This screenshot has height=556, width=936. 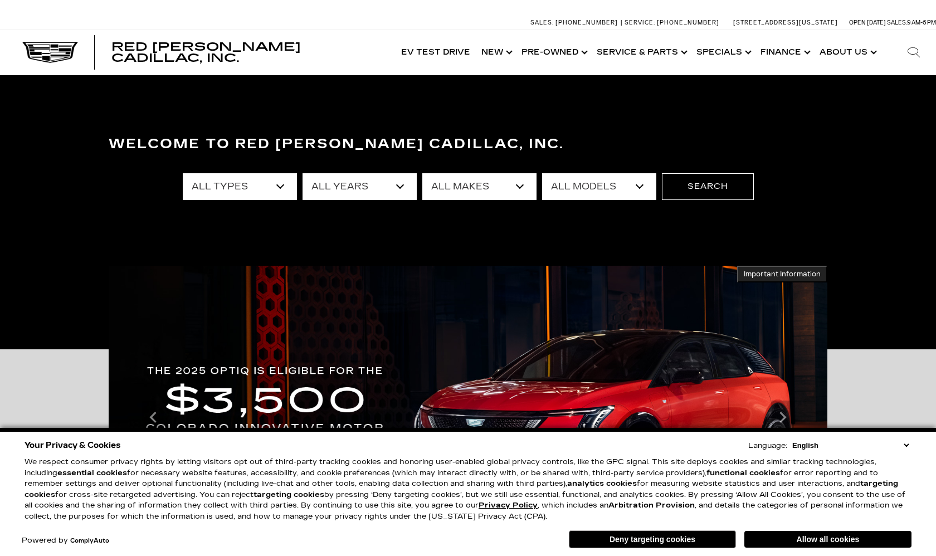 I want to click on button: Deny targeting cookies, so click(x=652, y=539).